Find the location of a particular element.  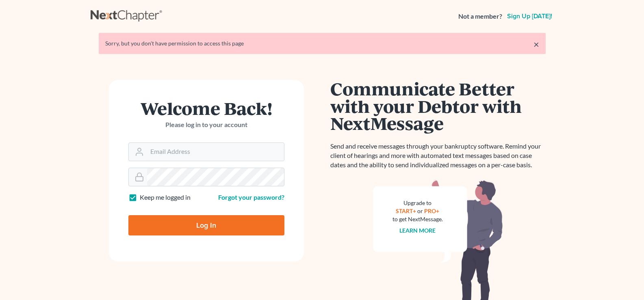

a: START+ is located at coordinates (406, 211).